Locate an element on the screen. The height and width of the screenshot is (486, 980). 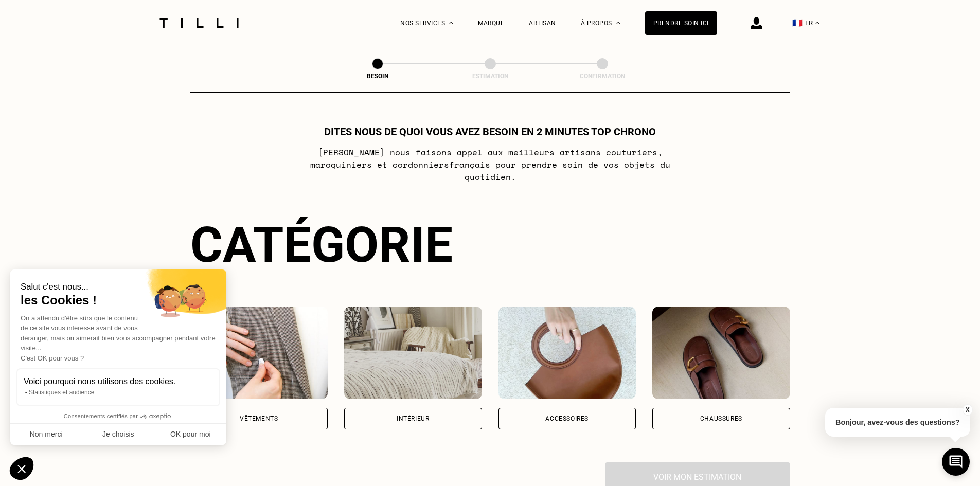
div: Accessoires is located at coordinates (567, 418).